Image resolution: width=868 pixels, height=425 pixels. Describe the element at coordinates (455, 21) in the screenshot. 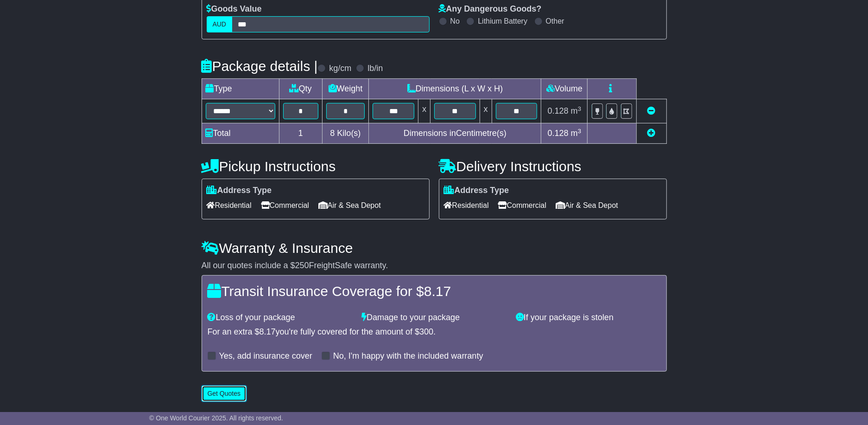

I see `label: No` at that location.